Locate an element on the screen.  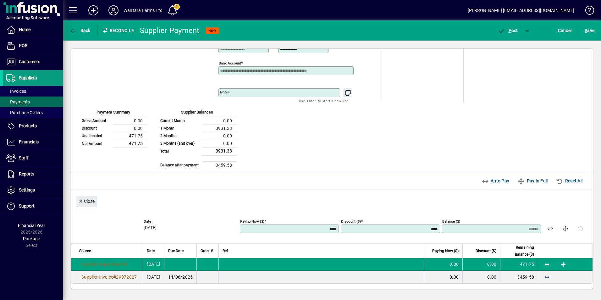
button: Pay unallocated amount to this invoice is located at coordinates (550, 229).